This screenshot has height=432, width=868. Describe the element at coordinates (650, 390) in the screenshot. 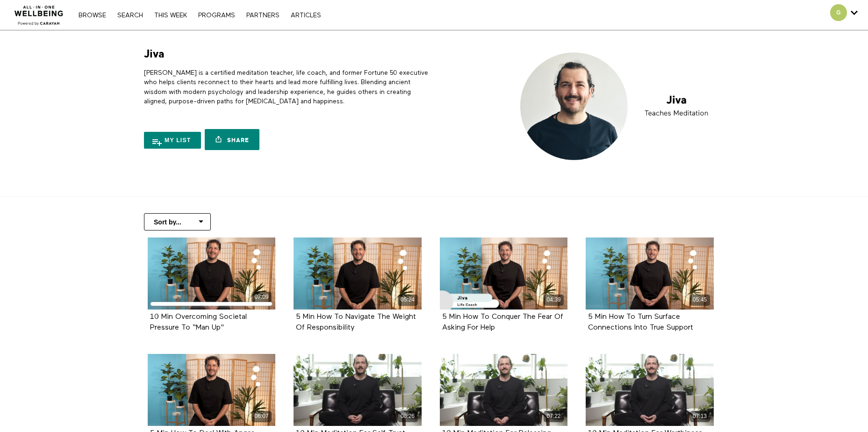

I see `a: 10 Min Meditation For Worthiness 07:13` at that location.